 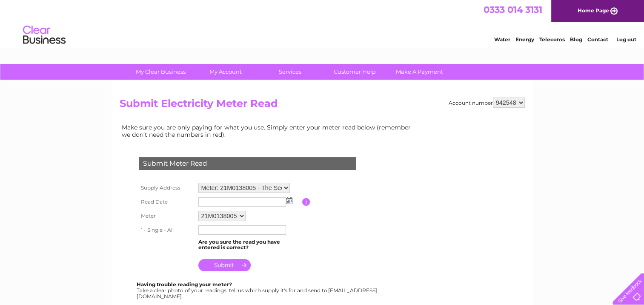 I want to click on a: Water, so click(x=502, y=39).